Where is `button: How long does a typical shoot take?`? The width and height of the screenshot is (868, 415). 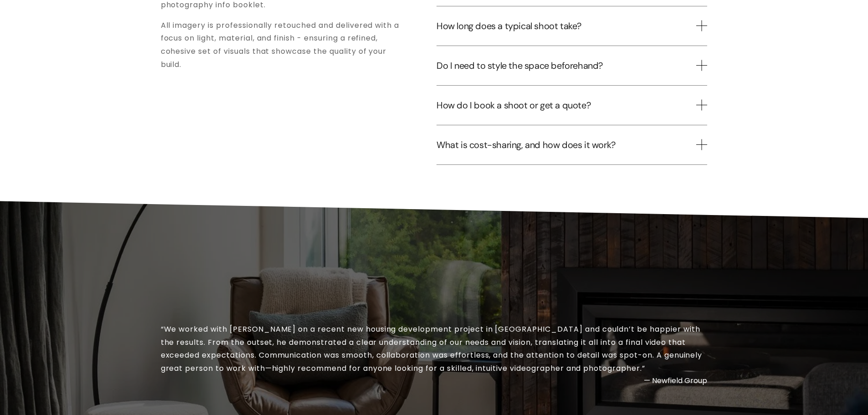
button: How long does a typical shoot take? is located at coordinates (572, 26).